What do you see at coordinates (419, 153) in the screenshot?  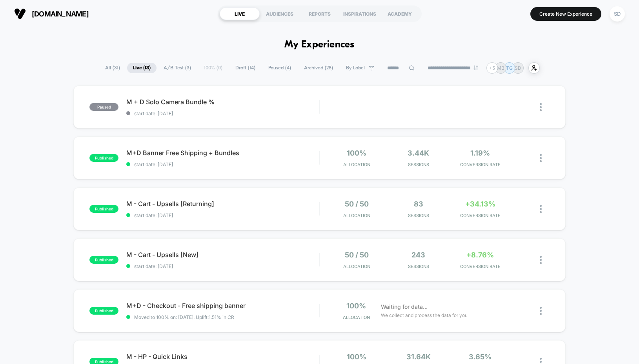 I see `span: 3.44k` at bounding box center [419, 153].